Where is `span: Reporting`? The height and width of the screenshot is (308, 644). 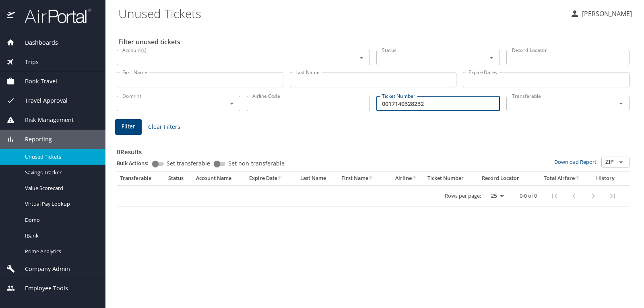 span: Reporting is located at coordinates (34, 139).